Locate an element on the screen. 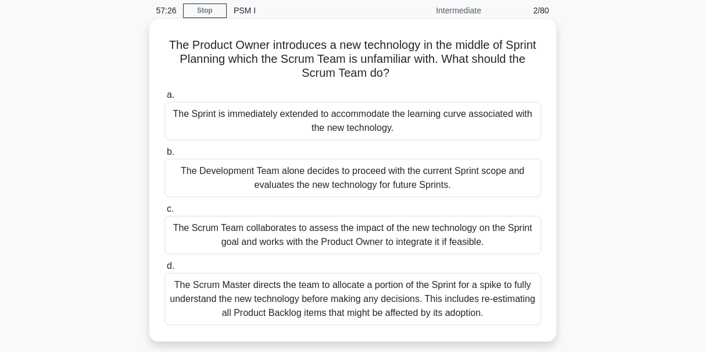 Image resolution: width=705 pixels, height=352 pixels. div: The Scrum Master directs the team to allocate a portion of the Sprint for a spike to fully unders... is located at coordinates (353, 299).